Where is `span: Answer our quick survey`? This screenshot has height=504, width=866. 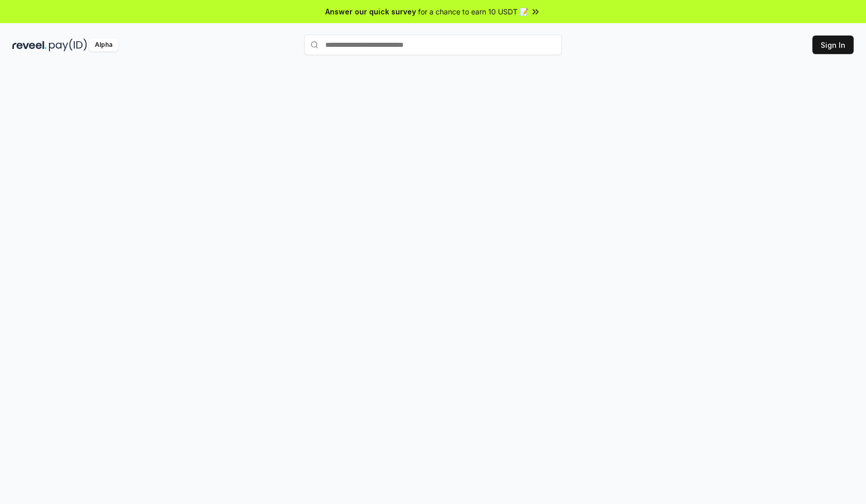
span: Answer our quick survey is located at coordinates (371, 11).